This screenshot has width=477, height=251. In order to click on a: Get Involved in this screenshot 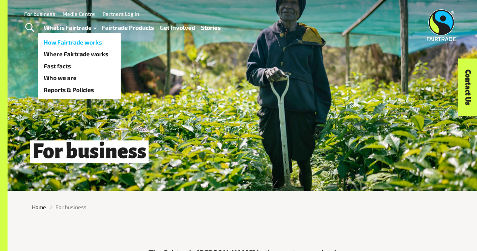, I will do `click(177, 27)`.